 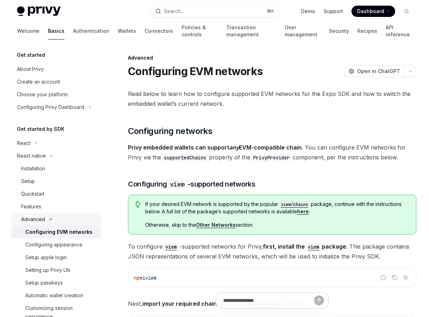 I want to click on button: React native, so click(x=56, y=156).